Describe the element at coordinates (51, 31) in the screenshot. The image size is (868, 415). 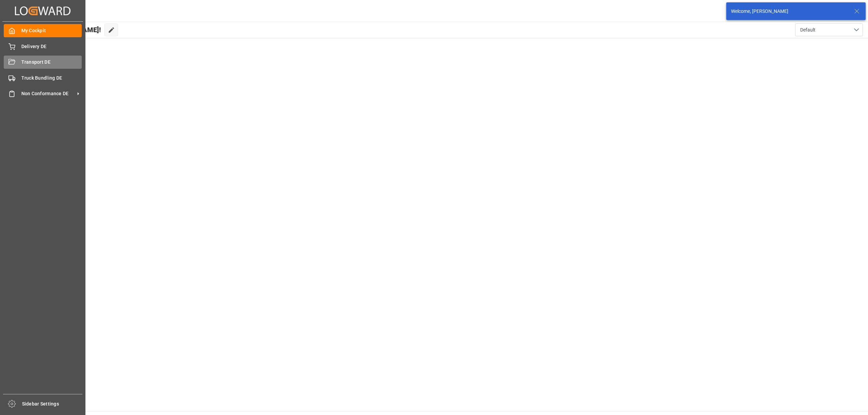
I see `span: My Cockpit` at that location.